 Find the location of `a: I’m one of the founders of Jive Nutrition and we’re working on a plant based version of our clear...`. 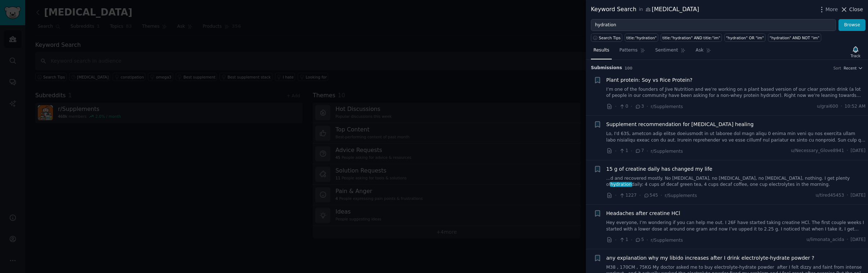

a: I’m one of the founders of Jive Nutrition and we’re working on a plant based version of our clear... is located at coordinates (736, 93).